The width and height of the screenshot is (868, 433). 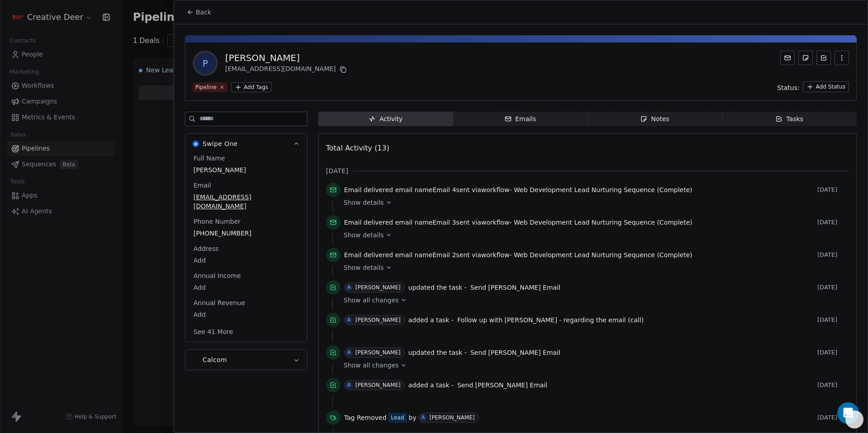 What do you see at coordinates (206, 87) in the screenshot?
I see `div: Pipeline` at bounding box center [206, 87].